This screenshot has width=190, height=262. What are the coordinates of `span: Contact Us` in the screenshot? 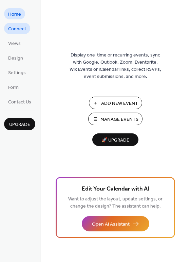 It's located at (20, 102).